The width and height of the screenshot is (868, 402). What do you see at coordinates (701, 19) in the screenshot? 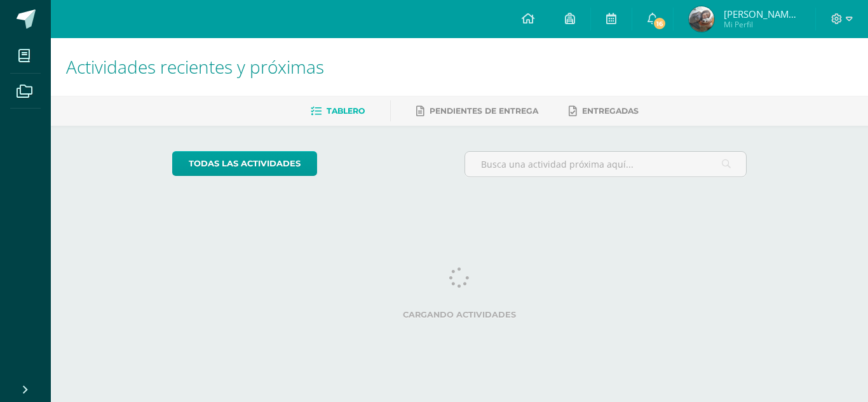
I see `img: 3ffae73ef3ffb41c1e736c78b26b79f5.png` at bounding box center [701, 19].